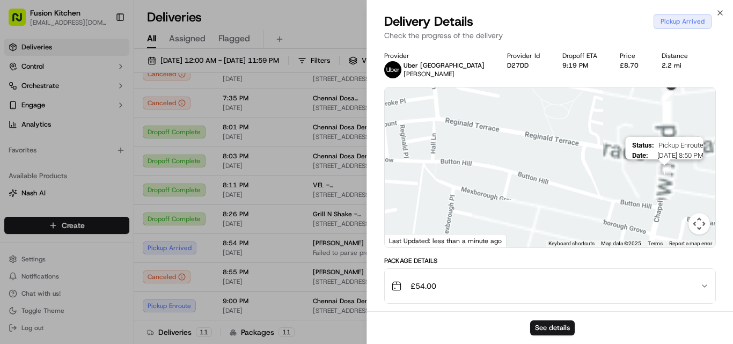 The image size is (733, 344). I want to click on div: 9:19 PM, so click(582, 65).